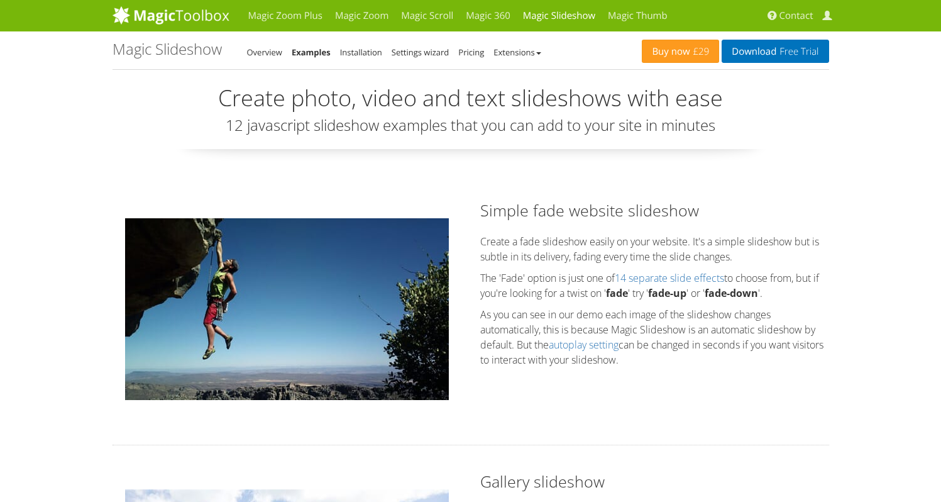  What do you see at coordinates (421, 52) in the screenshot?
I see `a: Settings wizard` at bounding box center [421, 52].